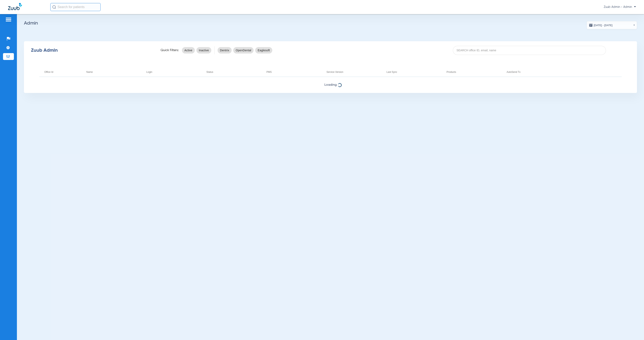 Image resolution: width=644 pixels, height=340 pixels. What do you see at coordinates (15, 7) in the screenshot?
I see `img: Zuub Logo` at bounding box center [15, 7].